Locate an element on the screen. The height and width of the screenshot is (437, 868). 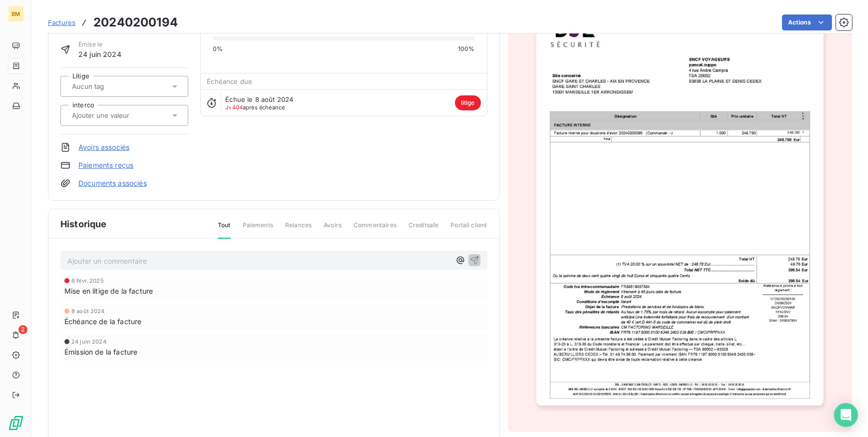
span: 2 is located at coordinates (23, 329).